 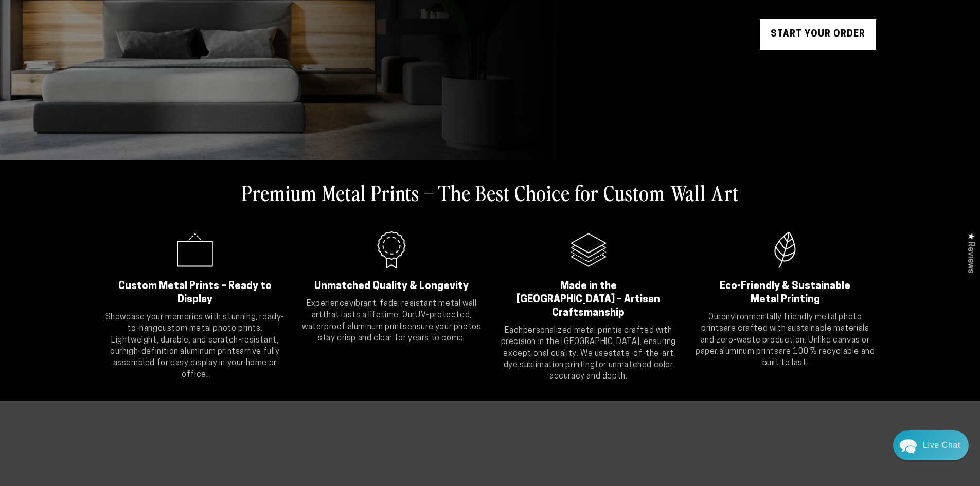 What do you see at coordinates (570, 331) in the screenshot?
I see `strong: personalized metal print` at bounding box center [570, 331].